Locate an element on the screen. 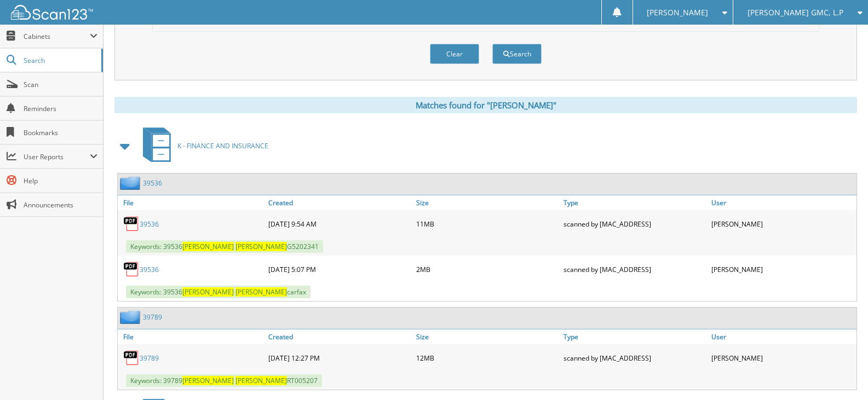  div: 11MB is located at coordinates (487, 224).